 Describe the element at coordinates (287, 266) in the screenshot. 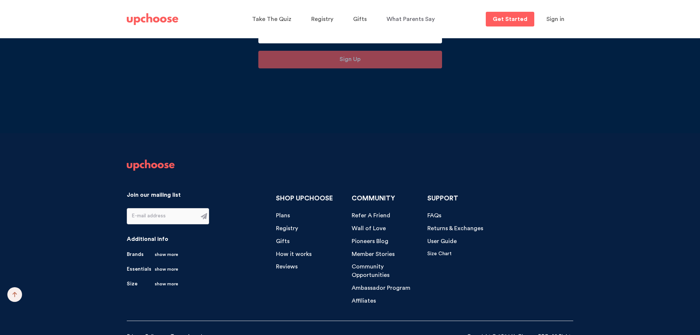

I see `a: Reviews` at that location.